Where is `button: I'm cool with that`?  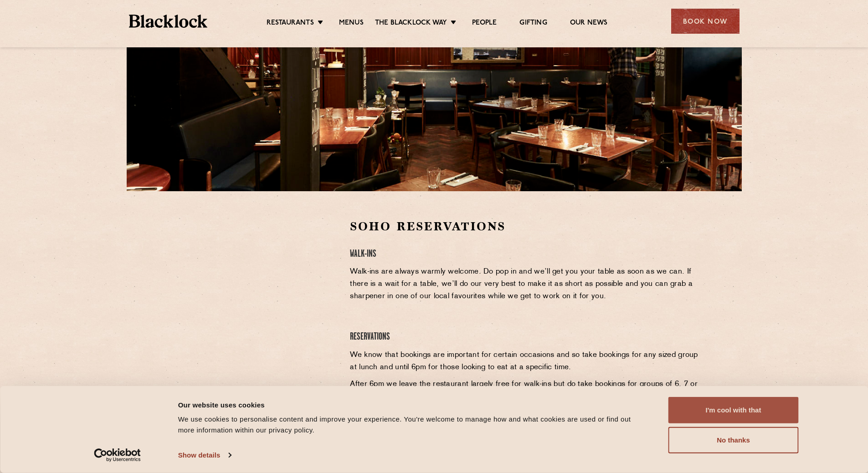
button: I'm cool with that is located at coordinates (733, 411).